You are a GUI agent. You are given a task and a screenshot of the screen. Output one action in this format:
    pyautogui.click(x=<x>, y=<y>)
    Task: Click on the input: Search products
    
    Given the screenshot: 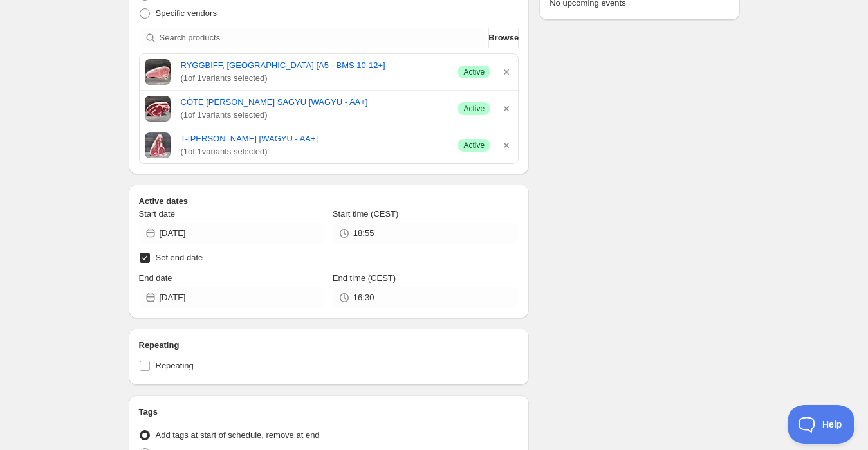 What is the action you would take?
    pyautogui.click(x=323, y=38)
    